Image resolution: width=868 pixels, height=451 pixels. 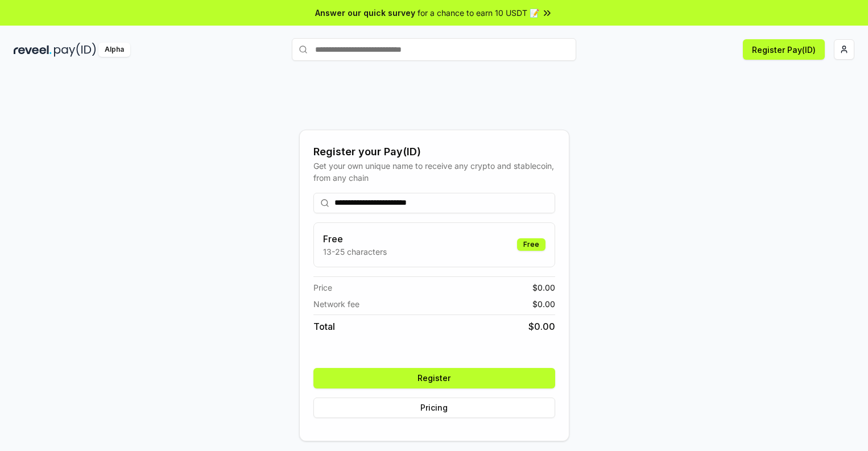 What do you see at coordinates (324, 326) in the screenshot?
I see `span: Total` at bounding box center [324, 326].